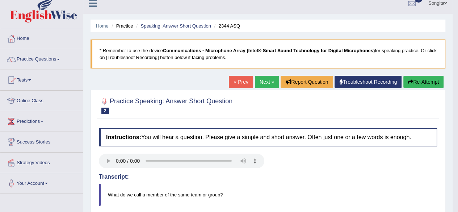 The height and width of the screenshot is (212, 458). I want to click on a: Troubleshoot Recording, so click(368, 82).